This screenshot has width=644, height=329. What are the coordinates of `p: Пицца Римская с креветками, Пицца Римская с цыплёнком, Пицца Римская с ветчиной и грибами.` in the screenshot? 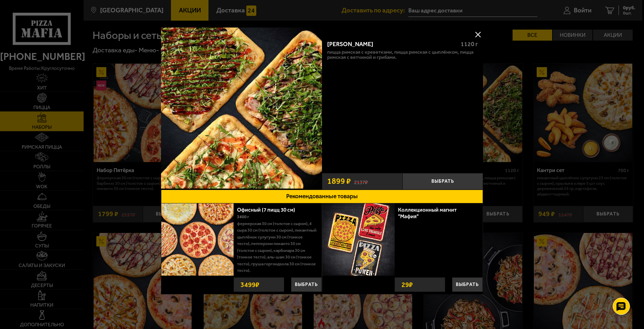 It's located at (402, 55).